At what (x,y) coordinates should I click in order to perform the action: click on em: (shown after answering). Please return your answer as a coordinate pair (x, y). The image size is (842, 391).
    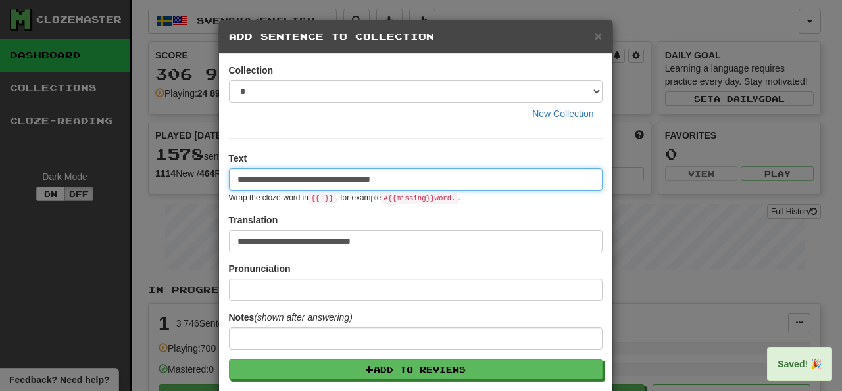
    Looking at the image, I should click on (303, 318).